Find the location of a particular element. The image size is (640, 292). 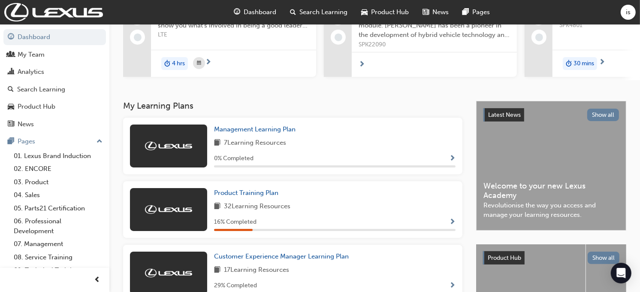

span: 32 Learning Resources is located at coordinates (257, 206).